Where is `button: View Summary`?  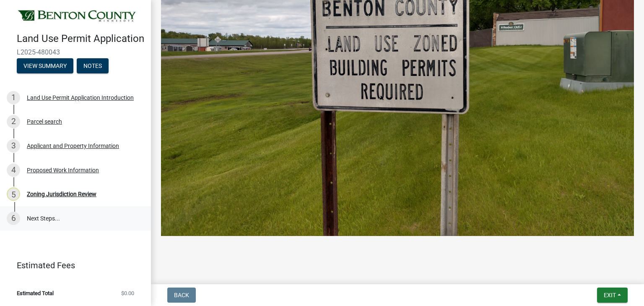
button: View Summary is located at coordinates (45, 66).